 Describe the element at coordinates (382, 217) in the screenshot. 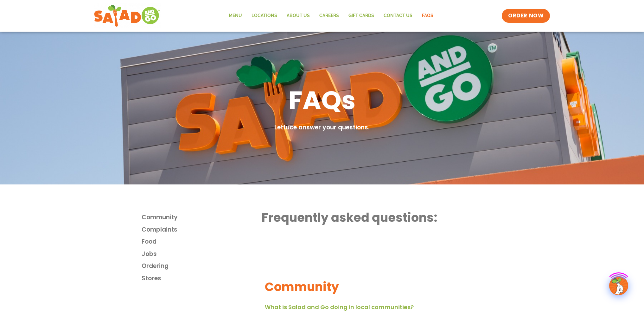

I see `h2: Frequently asked questions:` at that location.